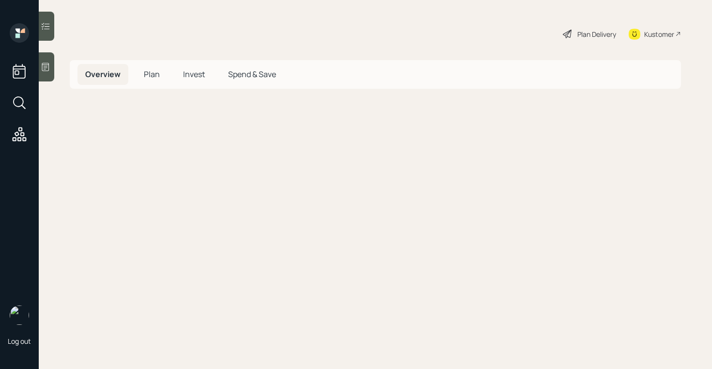 The image size is (712, 369). What do you see at coordinates (252, 74) in the screenshot?
I see `span: Spend & Save` at bounding box center [252, 74].